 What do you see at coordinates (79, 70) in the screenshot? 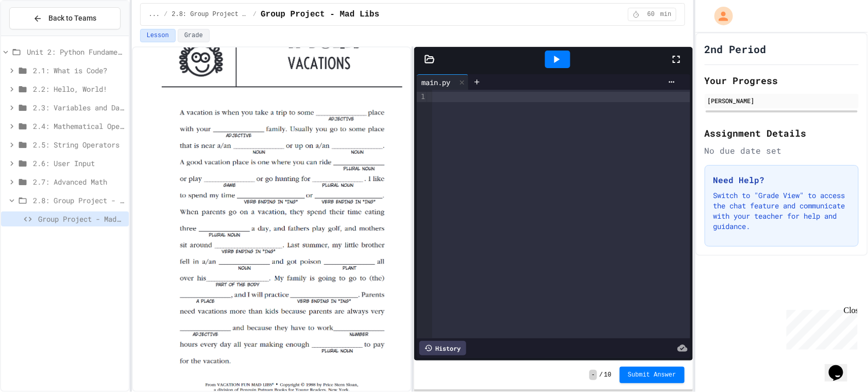
I see `span: 2.1: What is Code?` at bounding box center [79, 70].